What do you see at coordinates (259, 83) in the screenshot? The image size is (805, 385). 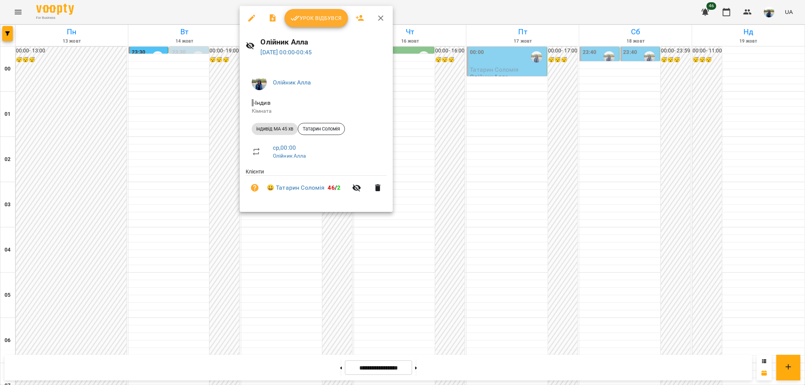 I see `img: 79bf113477beb734b35379532aeced2e.jpg` at bounding box center [259, 83].